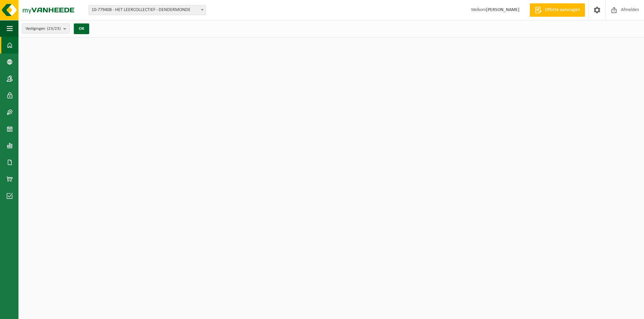 This screenshot has width=644, height=319. Describe the element at coordinates (43, 29) in the screenshot. I see `span: Vestigingen` at that location.